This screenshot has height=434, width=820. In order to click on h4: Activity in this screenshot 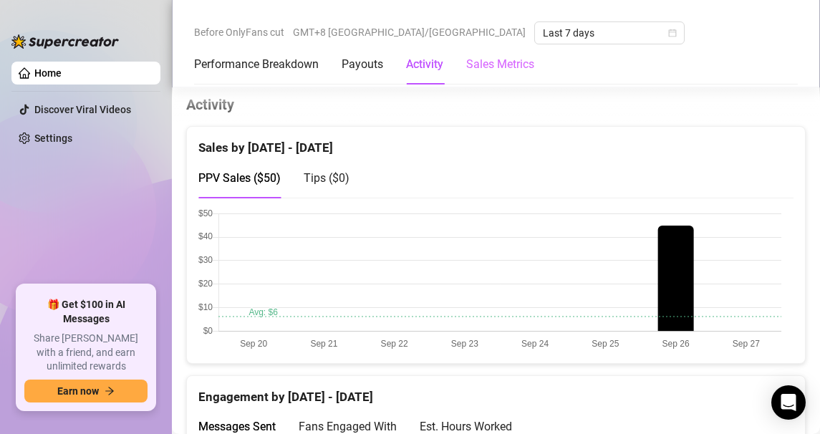, I will do `click(495, 105)`.